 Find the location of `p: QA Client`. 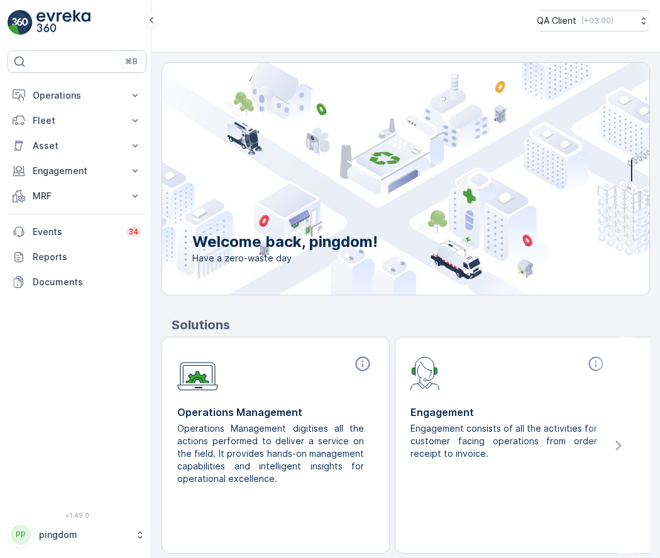

p: QA Client is located at coordinates (556, 21).